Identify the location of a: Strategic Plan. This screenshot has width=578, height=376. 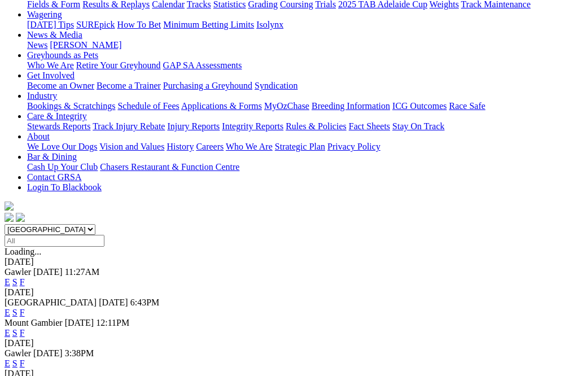
(300, 146).